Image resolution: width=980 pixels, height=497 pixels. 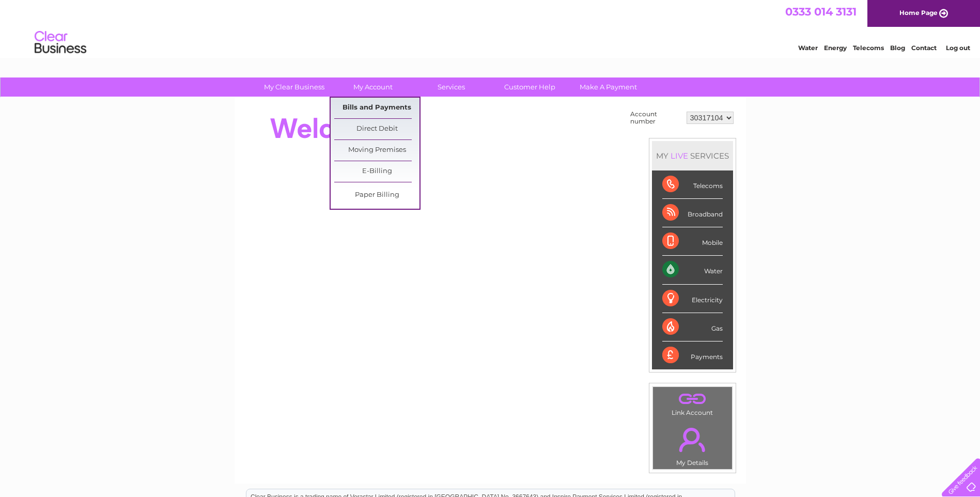 What do you see at coordinates (808, 48) in the screenshot?
I see `a: Water` at bounding box center [808, 48].